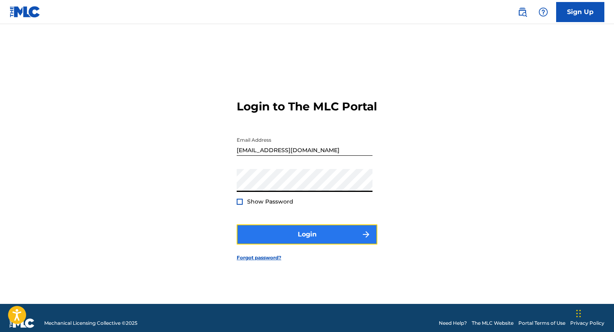 This screenshot has width=614, height=332. Describe the element at coordinates (493, 324) in the screenshot. I see `a: The MLC Website` at that location.